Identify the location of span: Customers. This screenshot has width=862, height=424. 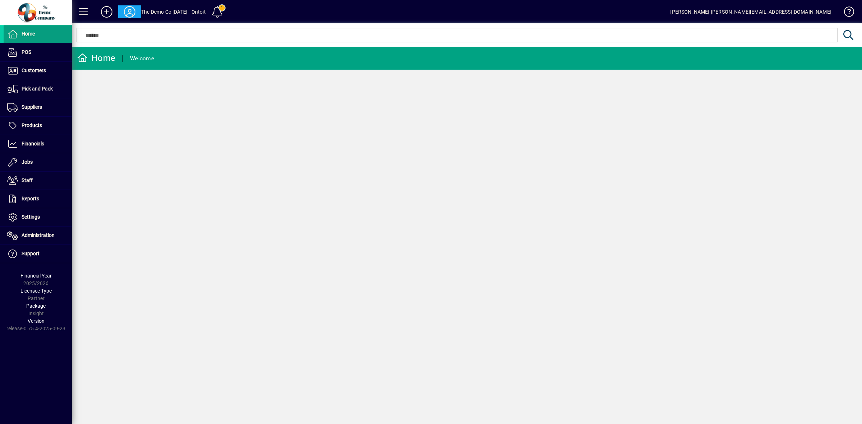
(34, 70).